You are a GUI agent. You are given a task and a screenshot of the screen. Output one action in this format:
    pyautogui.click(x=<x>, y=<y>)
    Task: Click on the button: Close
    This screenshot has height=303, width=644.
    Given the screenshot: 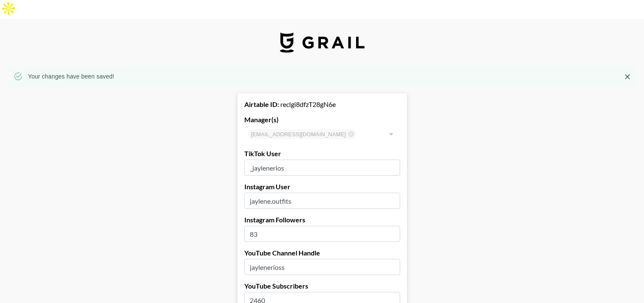 What is the action you would take?
    pyautogui.click(x=628, y=77)
    